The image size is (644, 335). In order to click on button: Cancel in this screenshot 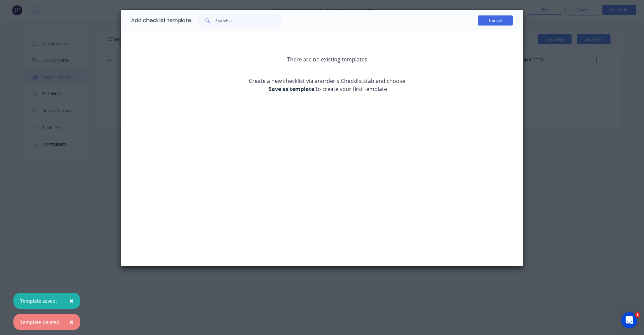, I will do `click(496, 21)`.